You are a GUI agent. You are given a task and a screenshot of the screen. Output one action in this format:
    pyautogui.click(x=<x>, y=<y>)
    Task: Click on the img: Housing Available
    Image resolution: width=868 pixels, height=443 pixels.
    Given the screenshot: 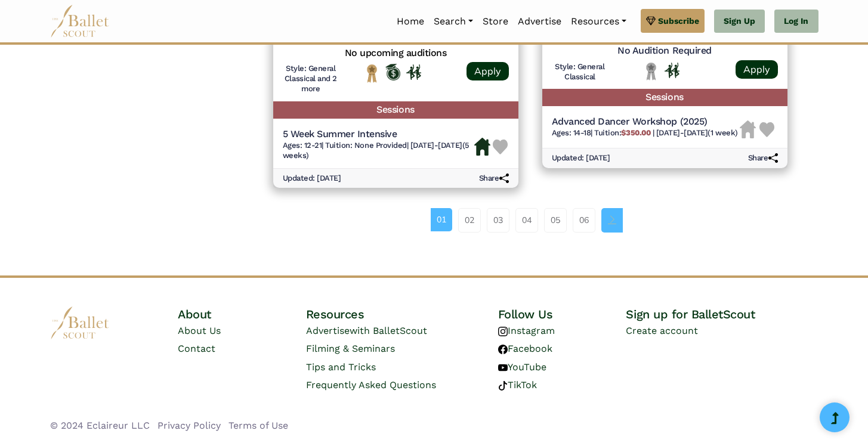 What is the action you would take?
    pyautogui.click(x=482, y=147)
    